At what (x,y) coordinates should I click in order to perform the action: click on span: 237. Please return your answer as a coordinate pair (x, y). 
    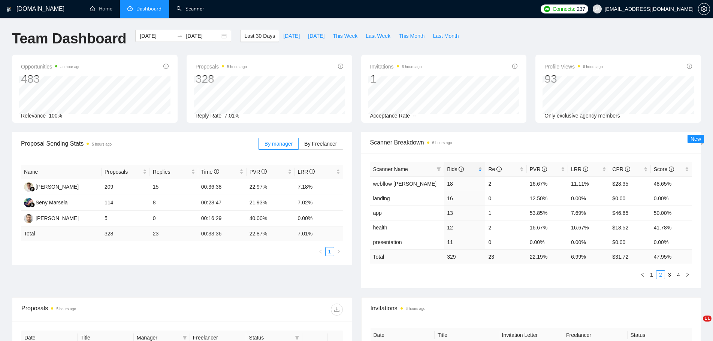
    Looking at the image, I should click on (580, 9).